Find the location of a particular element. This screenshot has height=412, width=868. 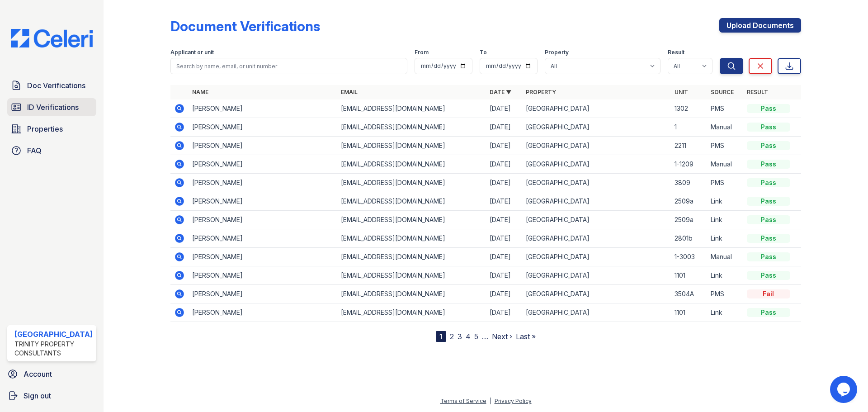

a: Unit is located at coordinates (681, 92).